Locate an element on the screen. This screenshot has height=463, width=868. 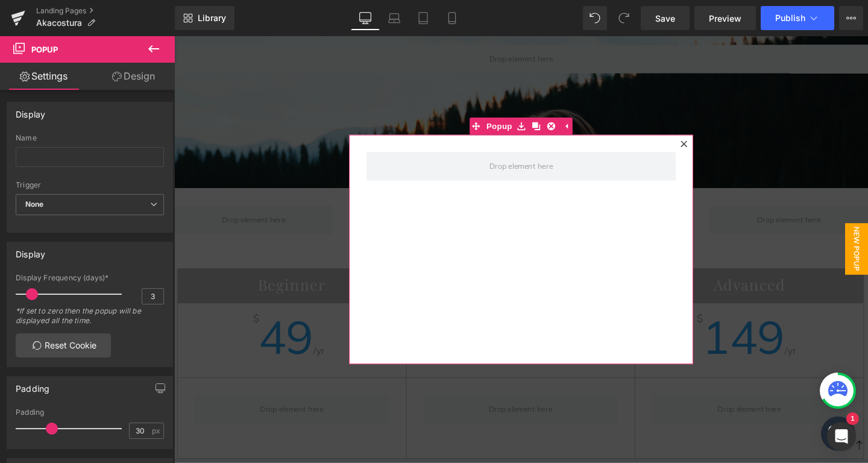
a: Preview is located at coordinates (725, 18).